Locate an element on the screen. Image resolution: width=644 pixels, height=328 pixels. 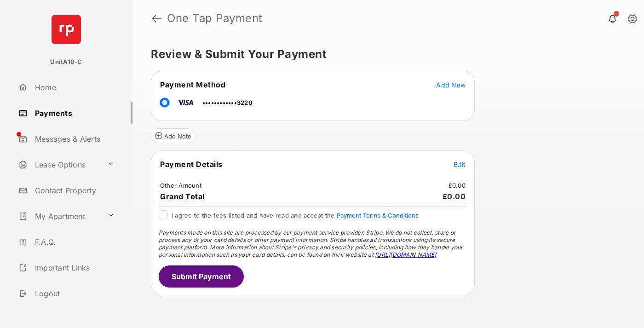
button: Submit Payment is located at coordinates (201, 276).